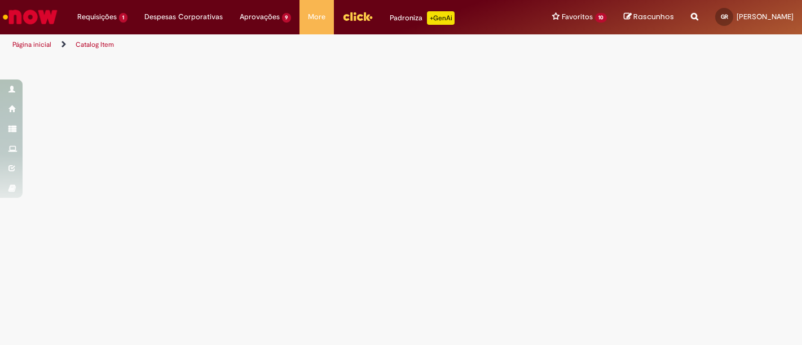 The image size is (802, 345). What do you see at coordinates (649, 17) in the screenshot?
I see `a: Rascunhos` at bounding box center [649, 17].